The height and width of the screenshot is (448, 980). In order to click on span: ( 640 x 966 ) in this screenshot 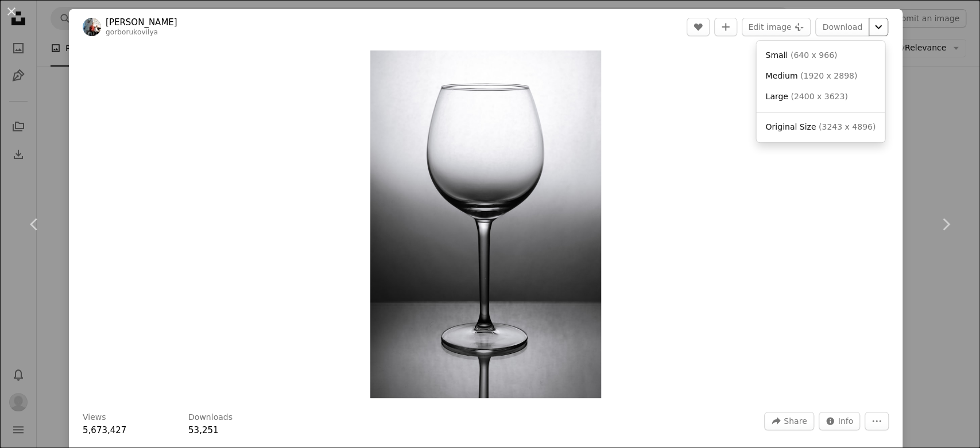, I will do `click(814, 55)`.